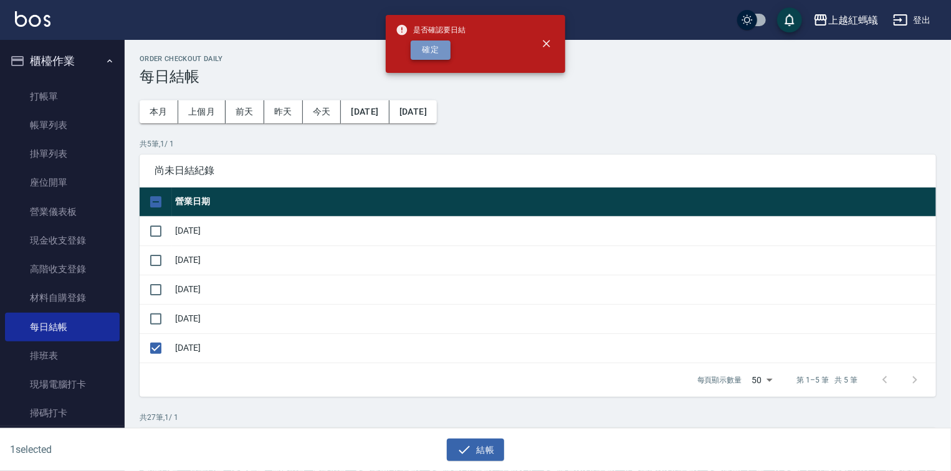 The width and height of the screenshot is (951, 471). I want to click on button: 上個月, so click(202, 112).